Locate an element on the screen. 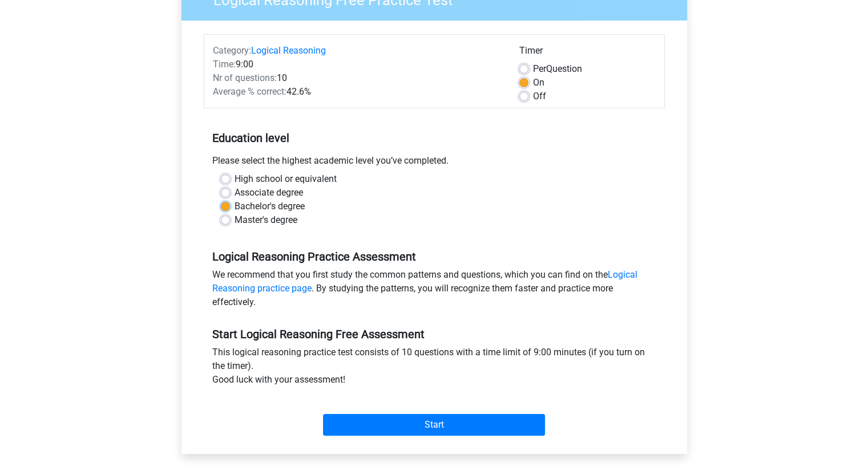 The width and height of the screenshot is (868, 471). div: We recommend that you first study the common patterns and questions, which you can find on the . ... is located at coordinates (434, 291).